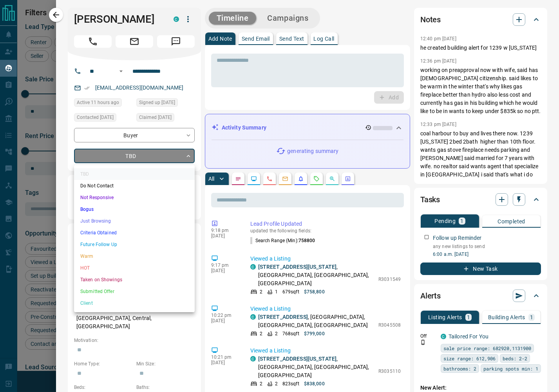 The width and height of the screenshot is (559, 392). What do you see at coordinates (134, 210) in the screenshot?
I see `li: Bogus` at bounding box center [134, 210].